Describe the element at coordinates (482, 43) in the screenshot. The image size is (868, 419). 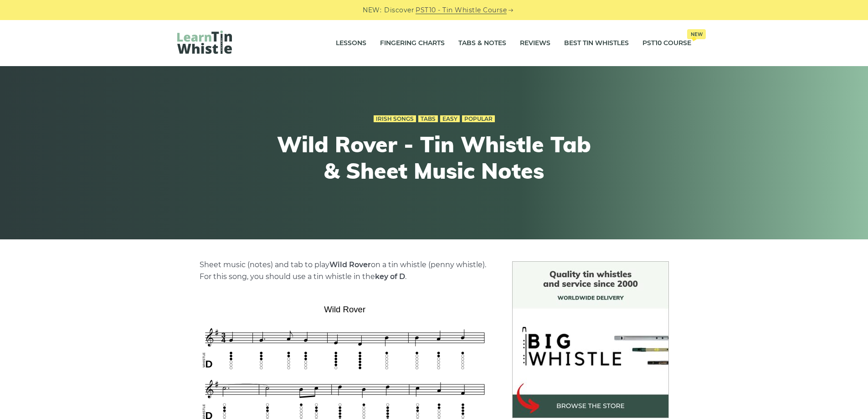
I see `a: Tabs & Notes` at that location.